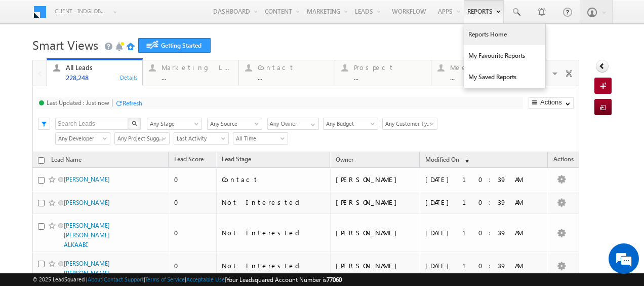 This screenshot has height=286, width=644. What do you see at coordinates (201, 138) in the screenshot?
I see `a: Last Activity` at bounding box center [201, 138].